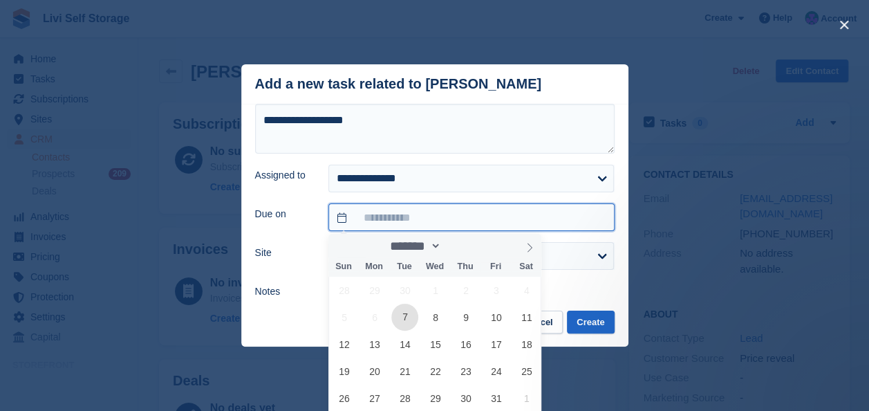 This screenshot has width=869, height=411. Describe the element at coordinates (283, 214) in the screenshot. I see `label: Due on` at that location.